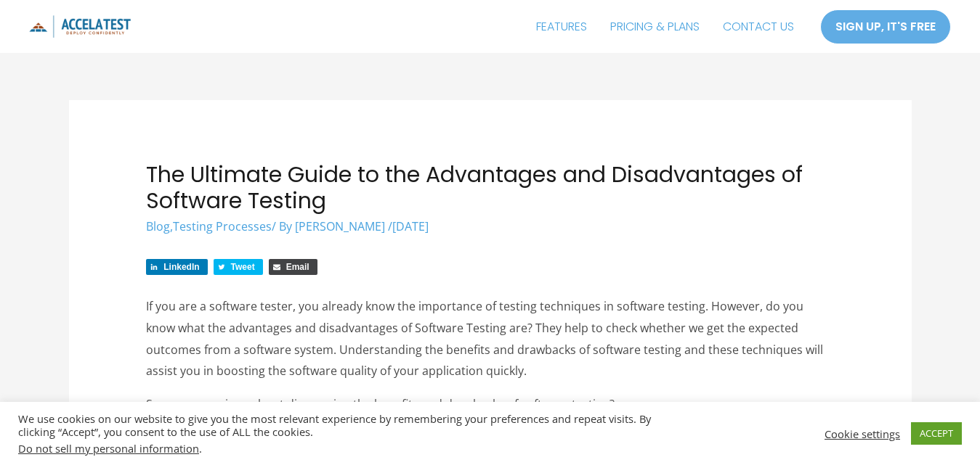 Image resolution: width=980 pixels, height=465 pixels. Describe the element at coordinates (490, 405) in the screenshot. I see `p: So are you curious about discovering the benefits and drawbacks of software testing?` at that location.